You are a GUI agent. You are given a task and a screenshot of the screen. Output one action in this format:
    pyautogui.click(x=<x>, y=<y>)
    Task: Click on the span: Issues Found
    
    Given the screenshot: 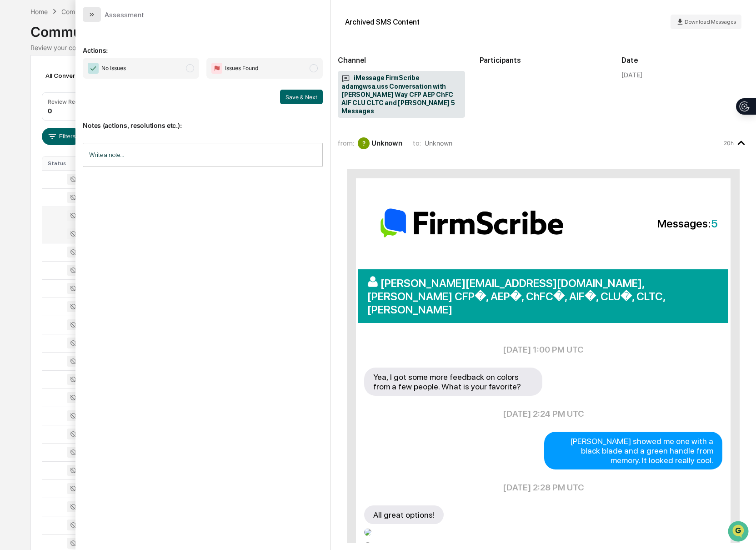 What is the action you would take?
    pyautogui.click(x=242, y=69)
    